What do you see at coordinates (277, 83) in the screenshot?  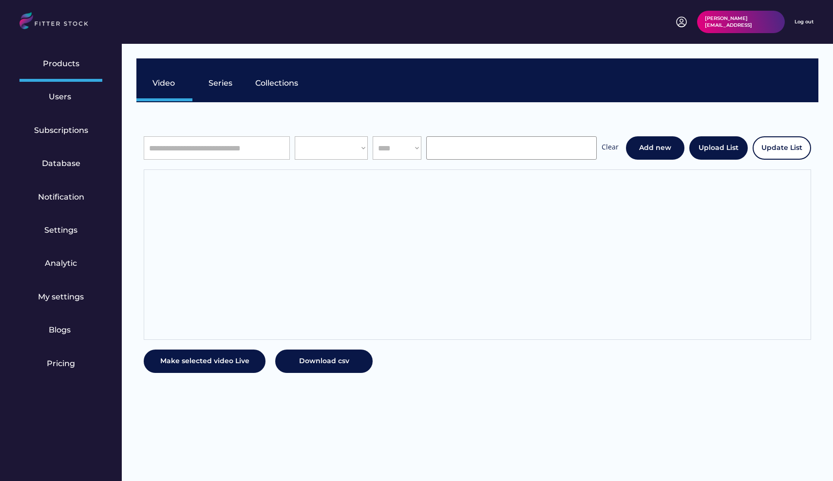 I see `div: Collections` at bounding box center [277, 83].